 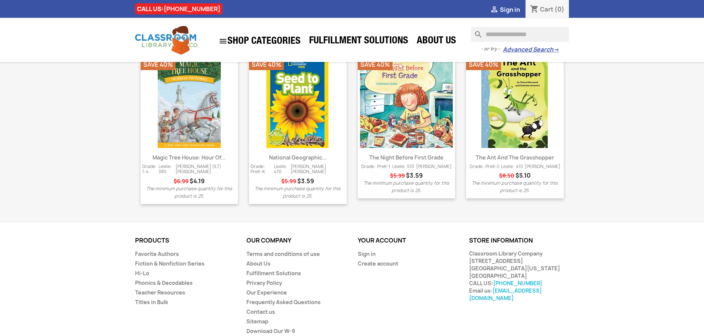 I want to click on span: Grade: PreK-2, so click(x=485, y=167).